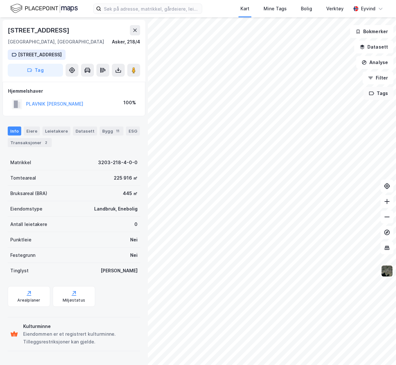 This screenshot has height=365, width=396. I want to click on div: Eiendomstype, so click(26, 209).